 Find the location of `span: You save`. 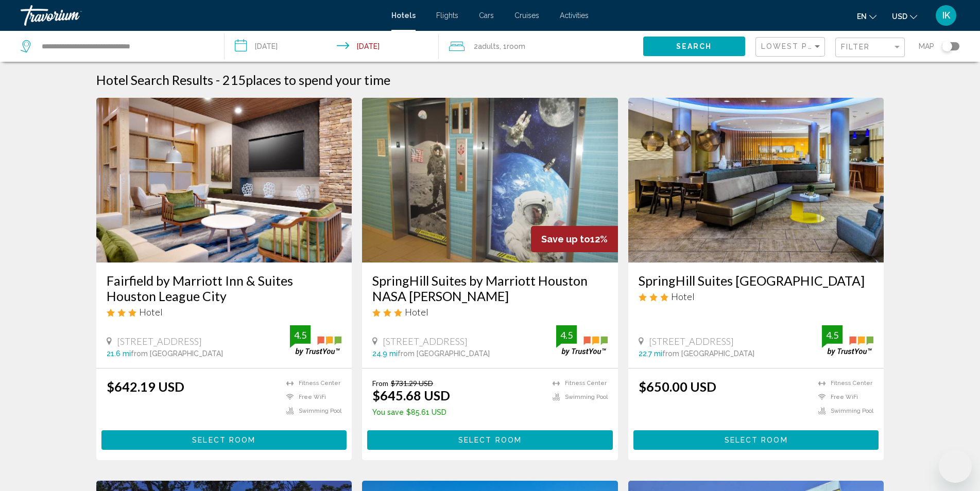

span: You save is located at coordinates (388, 412).